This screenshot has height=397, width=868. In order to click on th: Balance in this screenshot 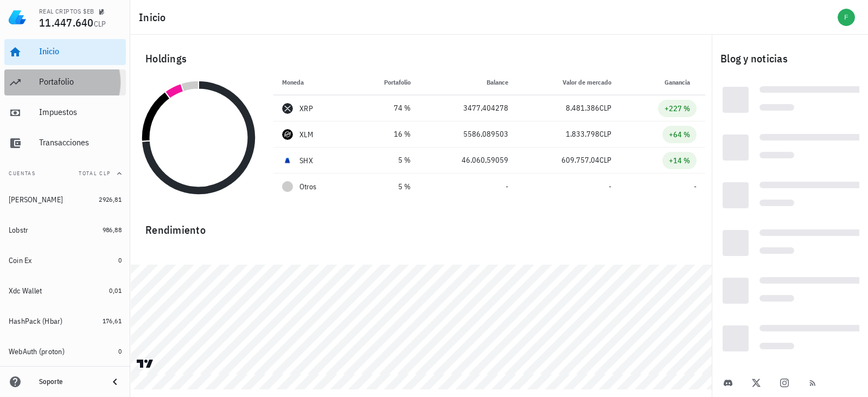, I will do `click(468, 82)`.